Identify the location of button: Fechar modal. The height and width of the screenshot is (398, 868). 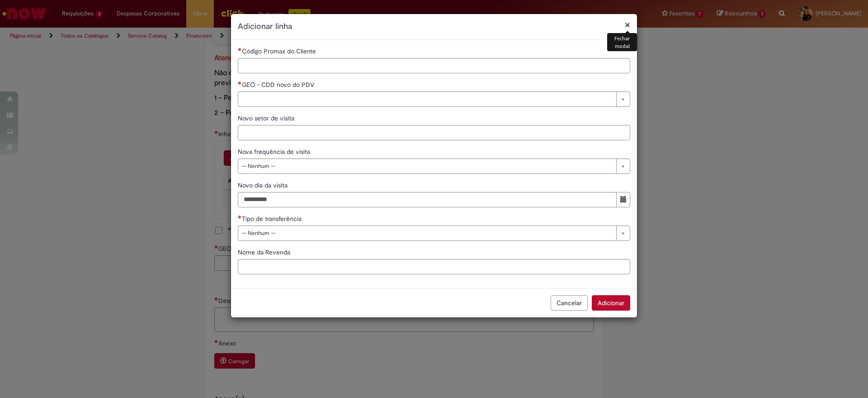
(628, 25).